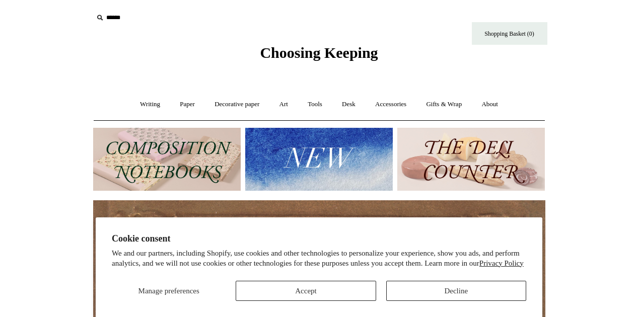 The height and width of the screenshot is (317, 638). Describe the element at coordinates (237, 104) in the screenshot. I see `a: Decorative paper` at that location.